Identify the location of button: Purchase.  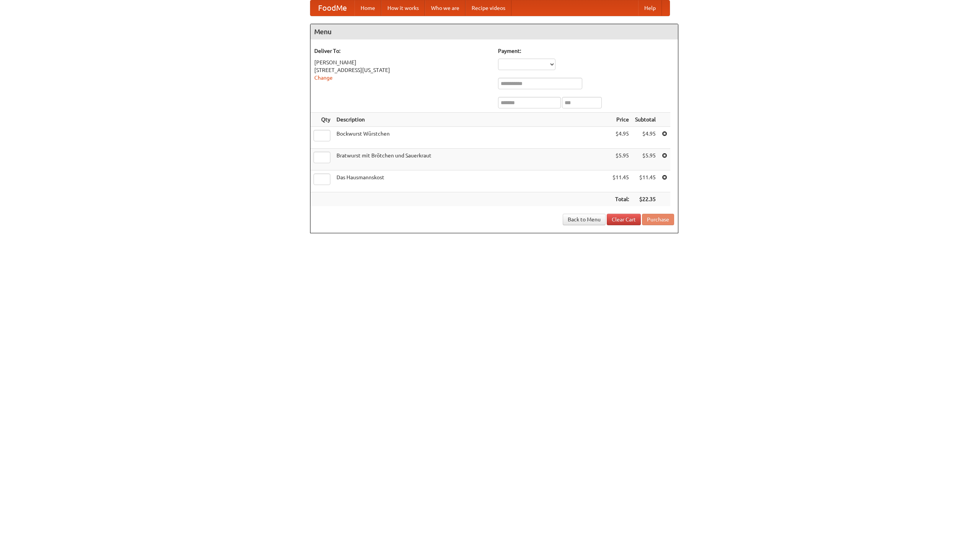
(658, 219).